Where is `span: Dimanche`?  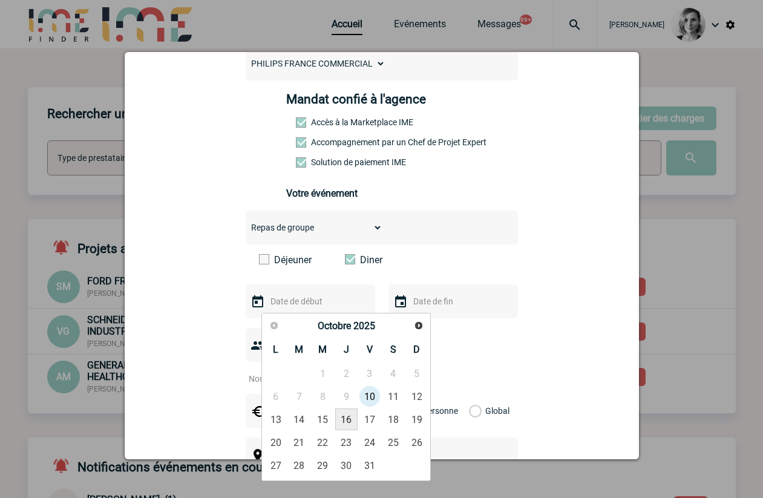
span: Dimanche is located at coordinates (416, 349).